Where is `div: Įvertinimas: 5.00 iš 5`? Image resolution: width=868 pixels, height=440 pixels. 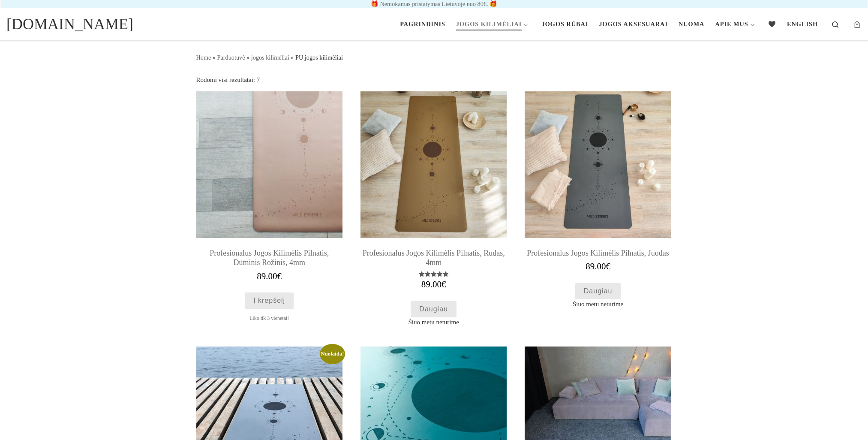 div: Įvertinimas: 5.00 iš 5 is located at coordinates (433, 274).